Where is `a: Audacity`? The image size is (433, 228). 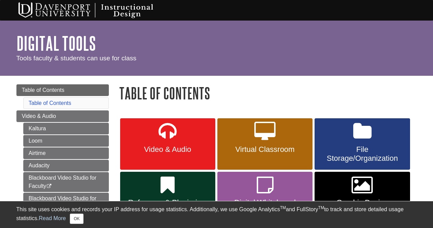
a: Audacity is located at coordinates (66, 165).